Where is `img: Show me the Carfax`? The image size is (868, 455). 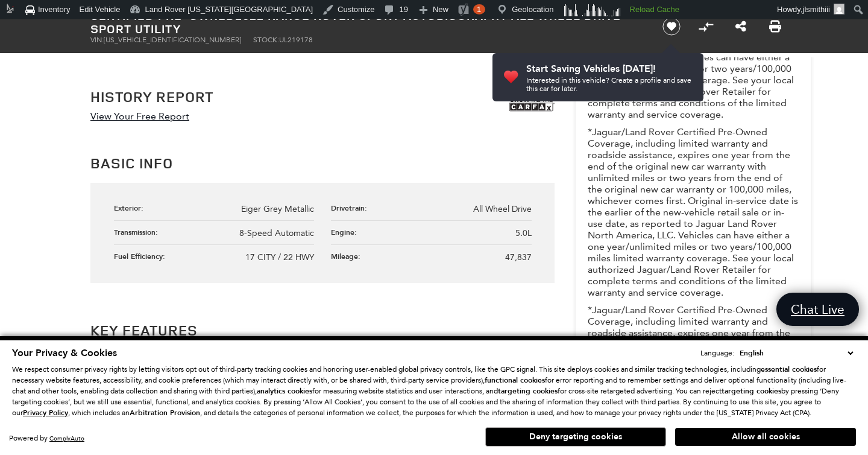
img: Show me the Carfax is located at coordinates (531, 104).